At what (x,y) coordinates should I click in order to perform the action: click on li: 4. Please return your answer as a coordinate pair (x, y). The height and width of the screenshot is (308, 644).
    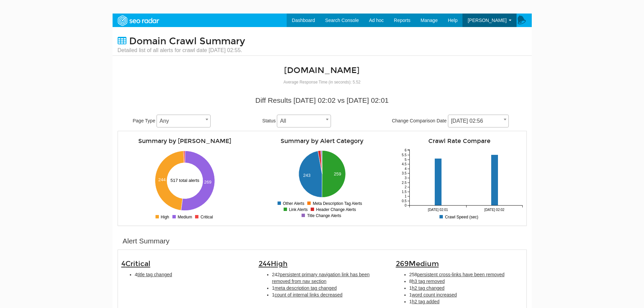
    Looking at the image, I should click on (192, 275).